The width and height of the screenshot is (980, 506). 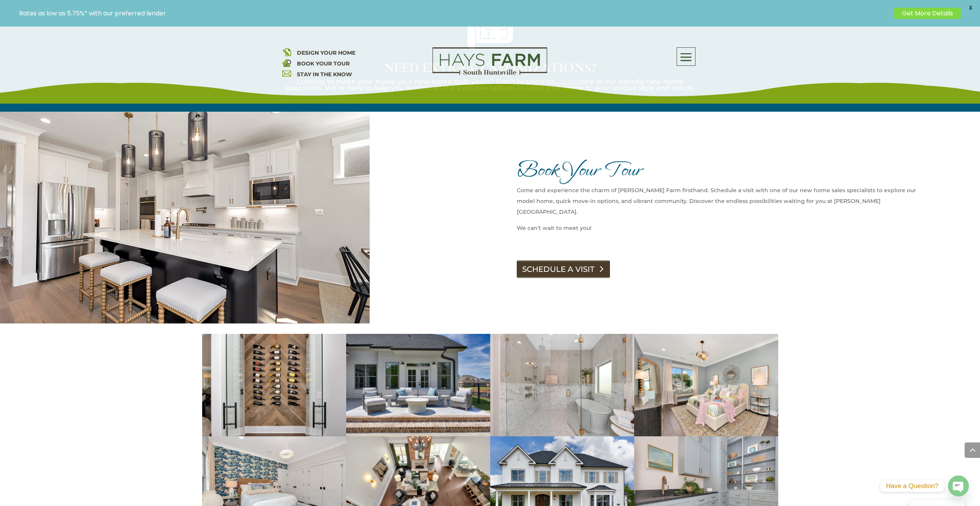 What do you see at coordinates (286, 62) in the screenshot?
I see `img: book your home tour` at bounding box center [286, 62].